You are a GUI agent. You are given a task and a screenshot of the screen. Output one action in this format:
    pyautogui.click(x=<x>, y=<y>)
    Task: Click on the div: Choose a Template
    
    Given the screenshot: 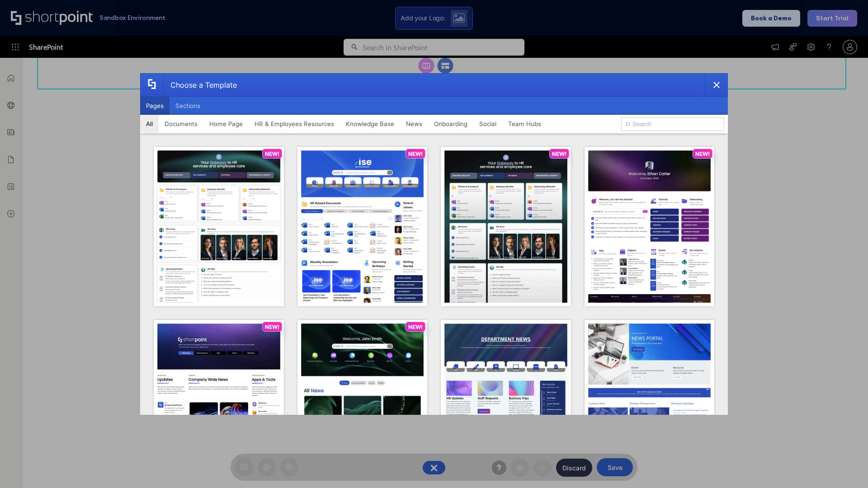 What is the action you would take?
    pyautogui.click(x=200, y=85)
    